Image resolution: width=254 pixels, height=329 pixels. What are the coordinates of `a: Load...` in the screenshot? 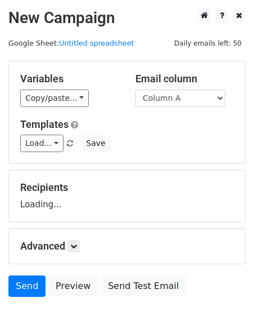 It's located at (42, 143).